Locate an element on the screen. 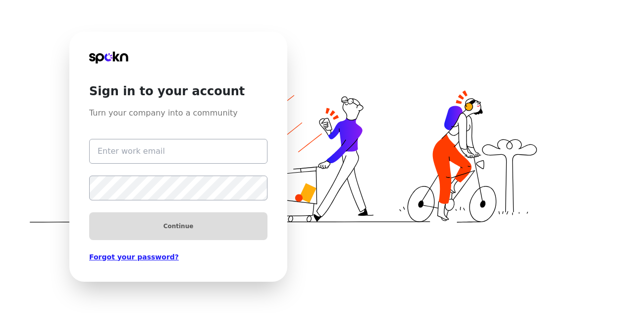 This screenshot has width=634, height=313. a: Forgot your password? is located at coordinates (178, 257).